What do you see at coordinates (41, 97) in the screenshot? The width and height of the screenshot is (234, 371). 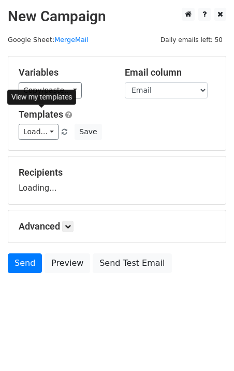 I see `div: View my templates` at bounding box center [41, 97].